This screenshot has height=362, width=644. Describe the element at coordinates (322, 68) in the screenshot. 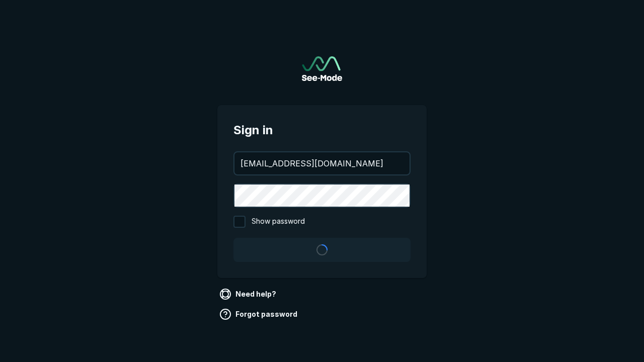

I see `a: Go to sign in` at that location.